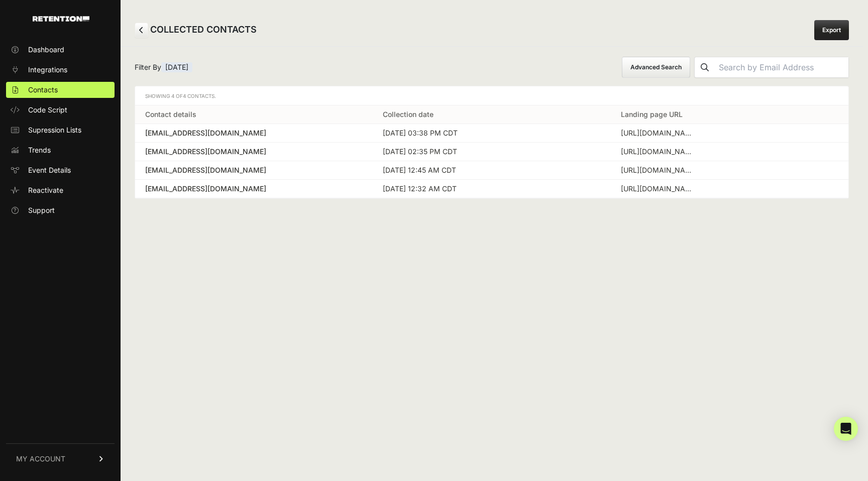 The image size is (868, 481). What do you see at coordinates (48, 110) in the screenshot?
I see `span: Code Script` at bounding box center [48, 110].